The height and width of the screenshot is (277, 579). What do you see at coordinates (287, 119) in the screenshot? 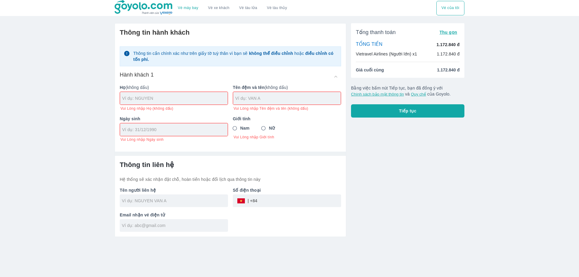
I see `p: Giới tính` at bounding box center [287, 119].